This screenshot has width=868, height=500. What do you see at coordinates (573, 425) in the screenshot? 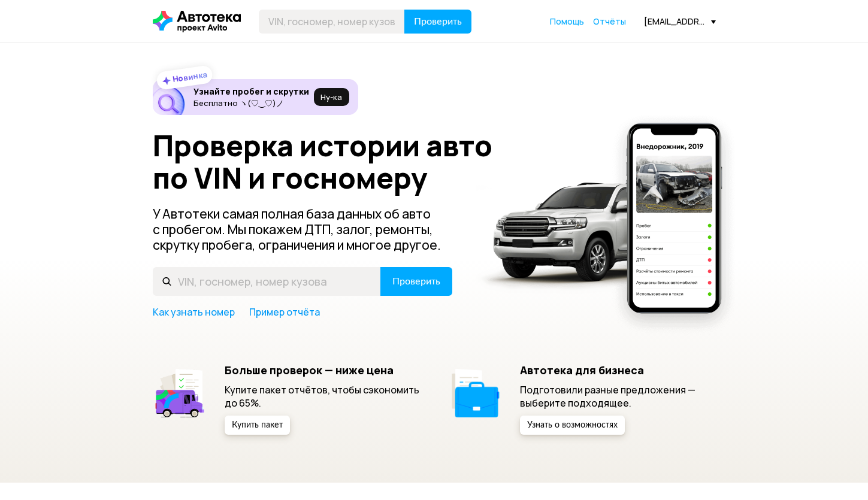
I see `span: Узнать о возможностях` at bounding box center [573, 425].